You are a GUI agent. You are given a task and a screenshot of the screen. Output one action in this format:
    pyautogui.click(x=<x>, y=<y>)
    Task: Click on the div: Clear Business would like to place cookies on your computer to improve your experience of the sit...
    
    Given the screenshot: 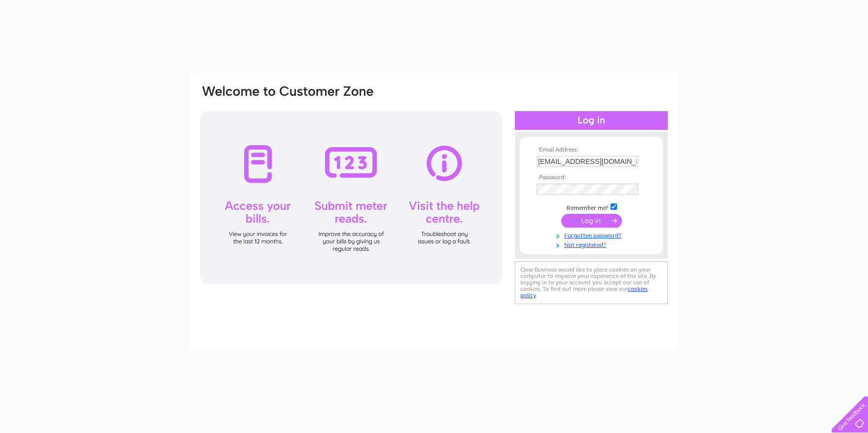 What is the action you would take?
    pyautogui.click(x=591, y=282)
    